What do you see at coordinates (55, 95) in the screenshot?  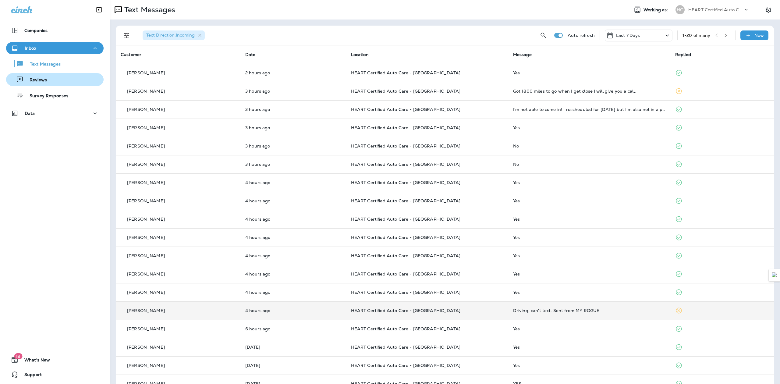 I see `button: Survey Responses` at bounding box center [55, 95].